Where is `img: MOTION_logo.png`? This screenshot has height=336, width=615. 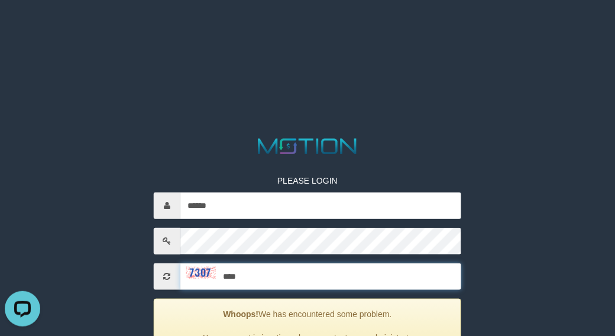 img: MOTION_logo.png is located at coordinates (307, 147).